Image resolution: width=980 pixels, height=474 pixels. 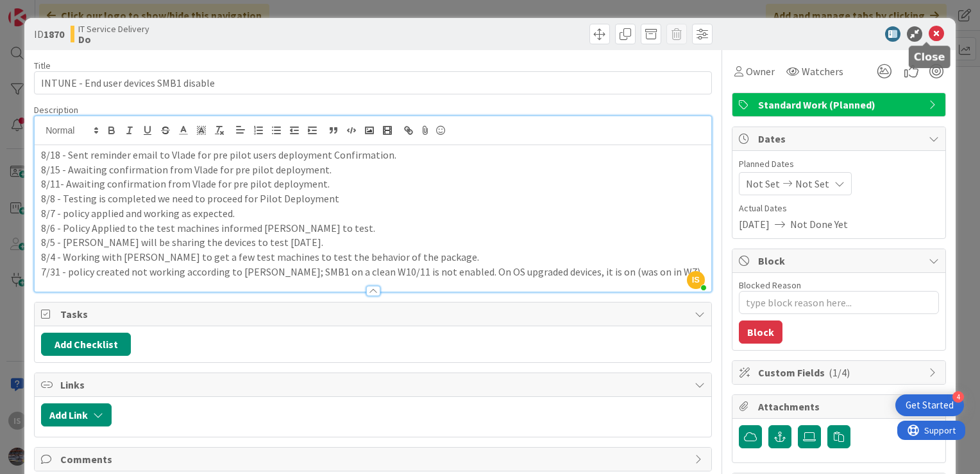 I want to click on span: Custom Fields, so click(x=840, y=372).